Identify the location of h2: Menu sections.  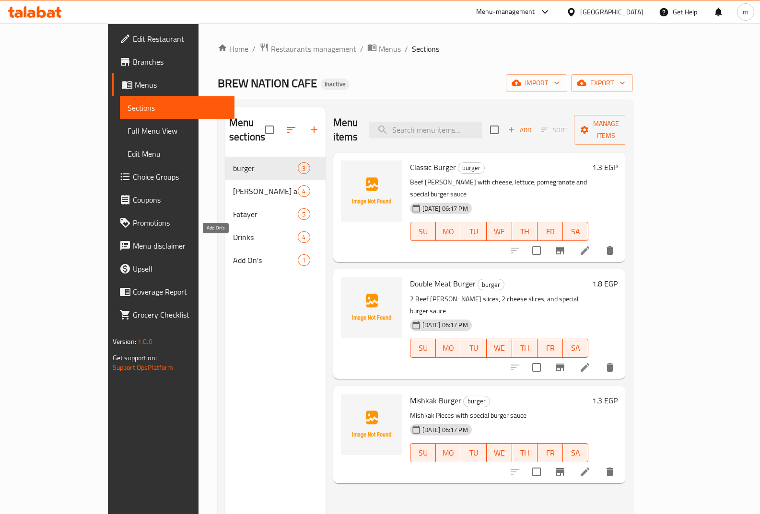
(247, 130).